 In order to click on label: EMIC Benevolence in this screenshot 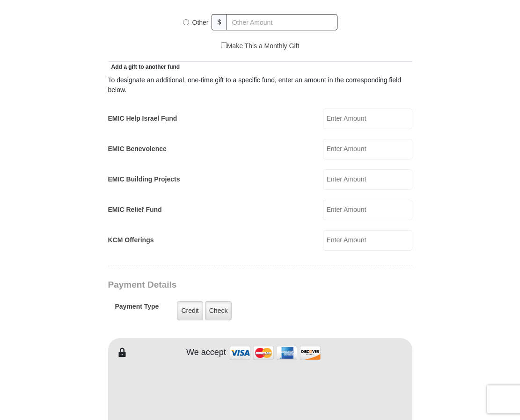, I will do `click(137, 149)`.